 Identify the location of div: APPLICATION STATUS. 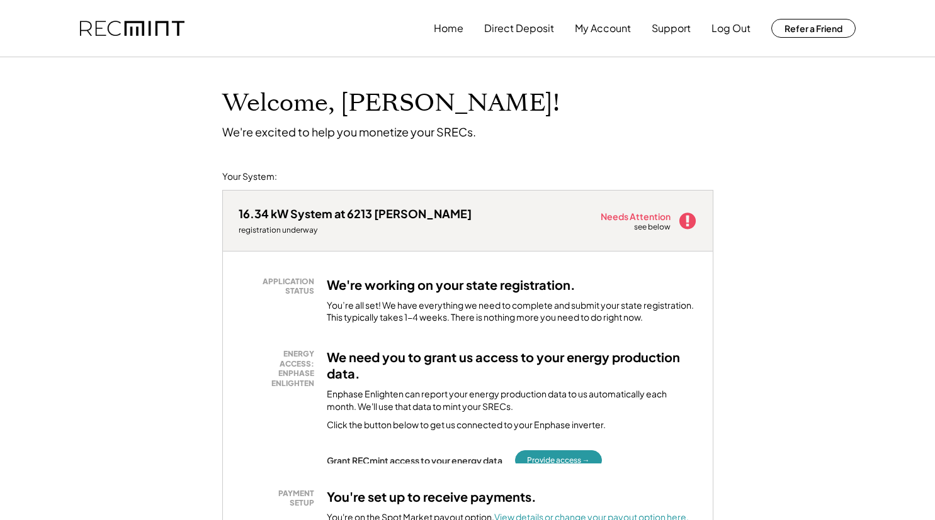
(279, 286).